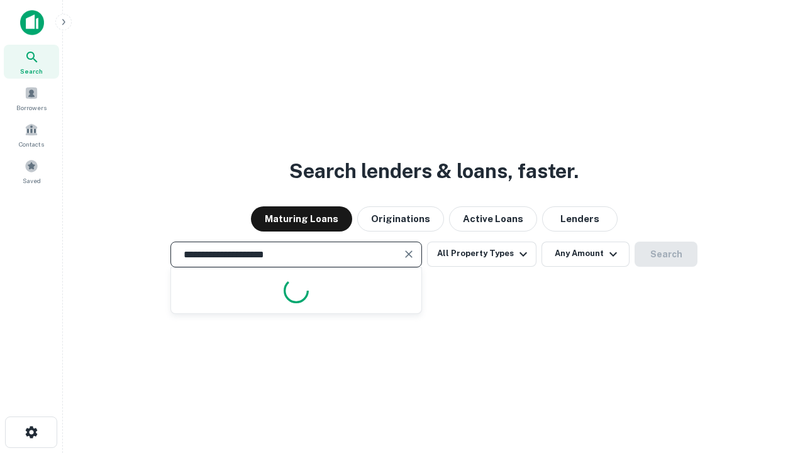 The height and width of the screenshot is (453, 805). Describe the element at coordinates (31, 62) in the screenshot. I see `div: Search` at that location.